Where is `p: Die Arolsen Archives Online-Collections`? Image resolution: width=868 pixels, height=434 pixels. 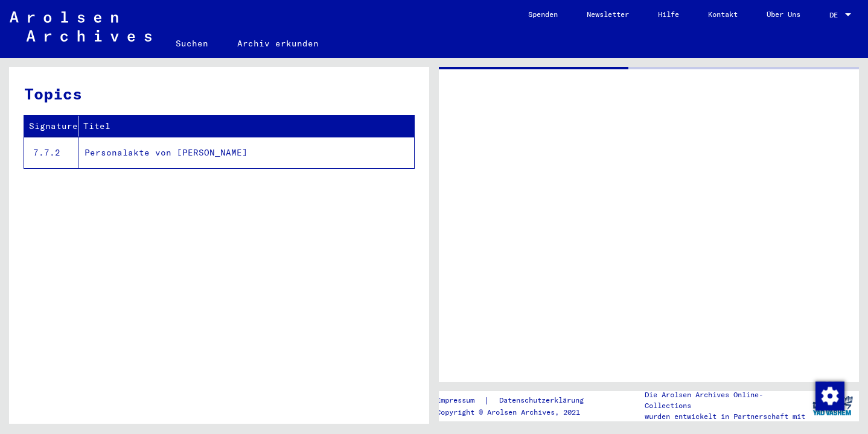
p: Die Arolsen Archives Online-Collections is located at coordinates (725, 401).